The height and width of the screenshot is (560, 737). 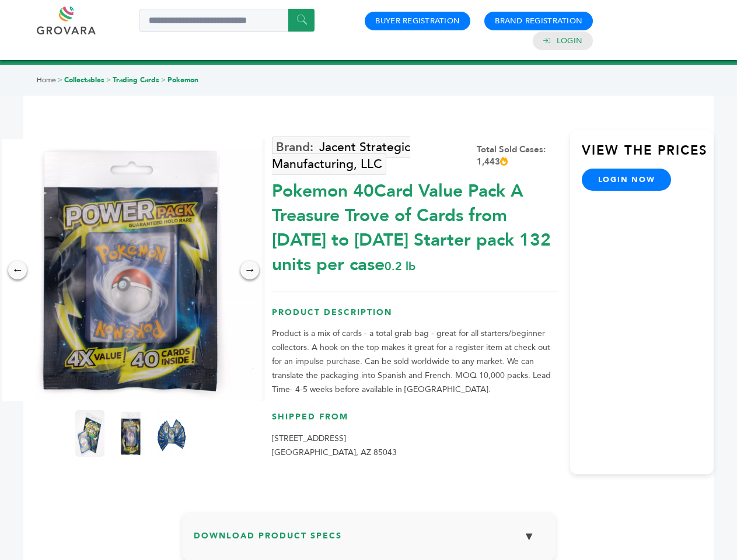 What do you see at coordinates (415, 317) in the screenshot?
I see `h3: Product Description` at bounding box center [415, 317].